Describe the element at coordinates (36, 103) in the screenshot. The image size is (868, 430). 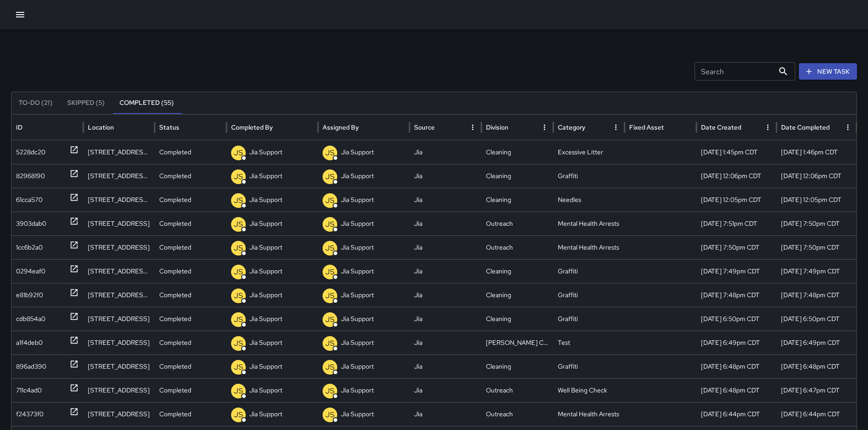
I see `button: To-Do (21)` at that location.